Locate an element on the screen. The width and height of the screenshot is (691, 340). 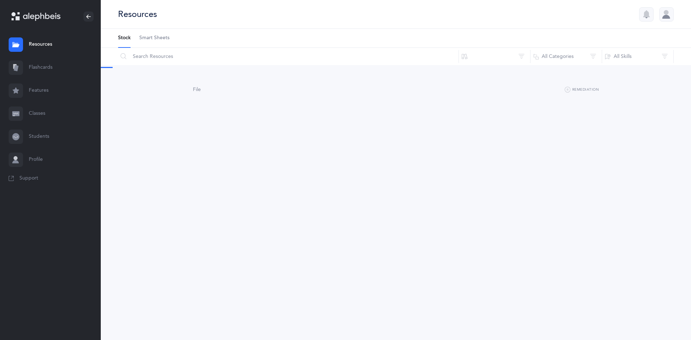
div: Resources is located at coordinates (137, 14).